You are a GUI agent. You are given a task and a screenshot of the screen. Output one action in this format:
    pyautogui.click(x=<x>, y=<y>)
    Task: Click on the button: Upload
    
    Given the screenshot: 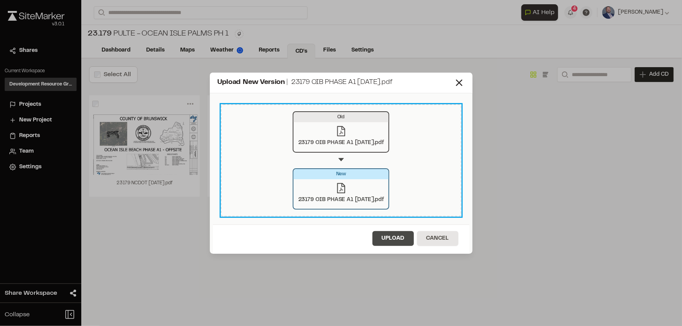 What is the action you would take?
    pyautogui.click(x=393, y=239)
    